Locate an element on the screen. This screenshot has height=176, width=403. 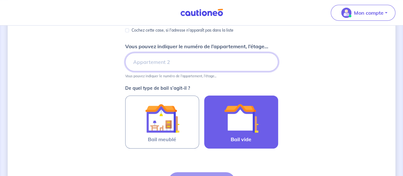
input: Appartement 2 is located at coordinates (202, 62).